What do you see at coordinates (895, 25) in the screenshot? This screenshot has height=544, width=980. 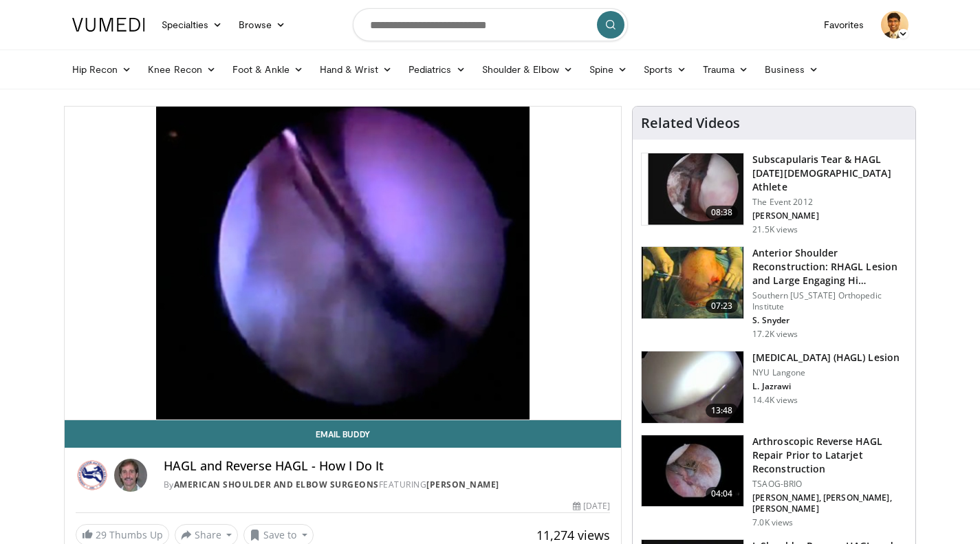 I see `a: Avatar` at bounding box center [895, 25].